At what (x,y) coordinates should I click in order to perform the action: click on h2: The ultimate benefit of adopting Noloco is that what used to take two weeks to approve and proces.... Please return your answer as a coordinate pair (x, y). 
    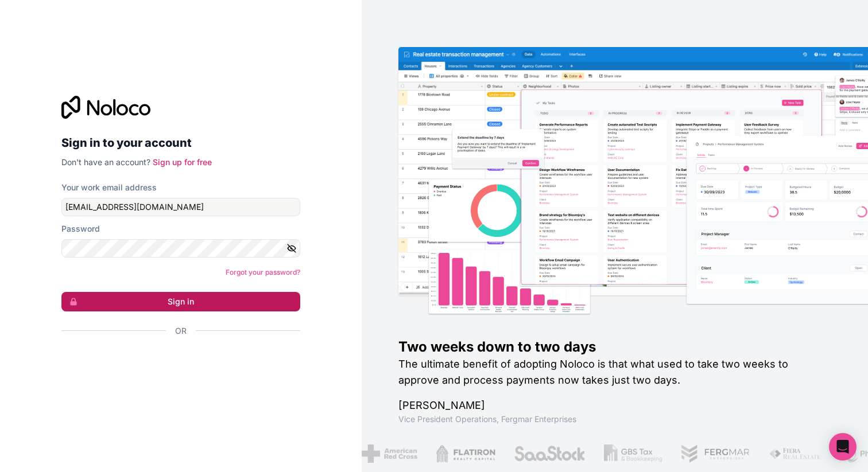
    Looking at the image, I should click on (615, 372).